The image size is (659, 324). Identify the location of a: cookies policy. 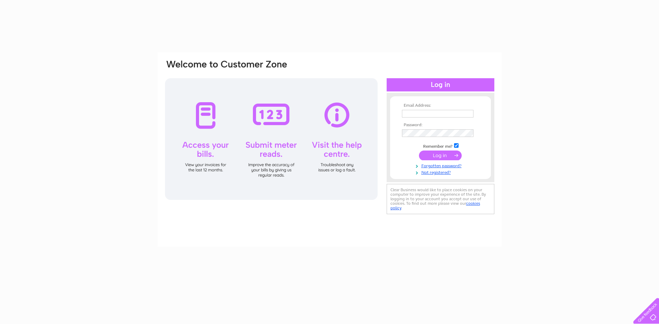
(435, 205).